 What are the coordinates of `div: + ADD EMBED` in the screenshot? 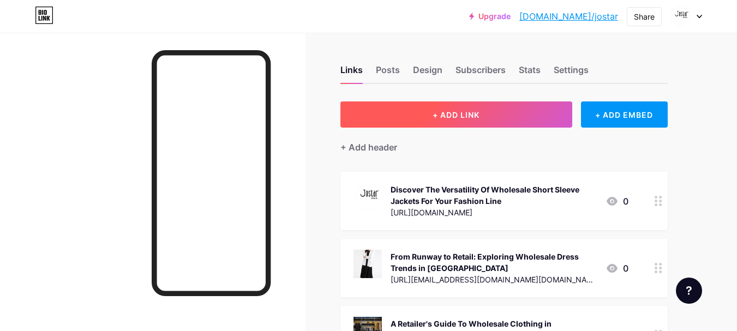 It's located at (624, 115).